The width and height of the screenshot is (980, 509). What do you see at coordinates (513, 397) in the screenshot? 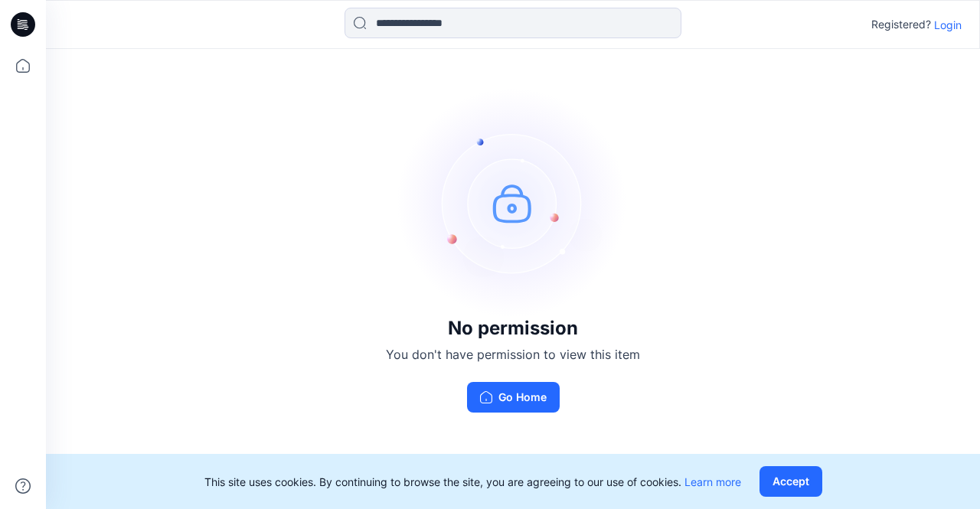
I see `button: Go Home` at bounding box center [513, 397].